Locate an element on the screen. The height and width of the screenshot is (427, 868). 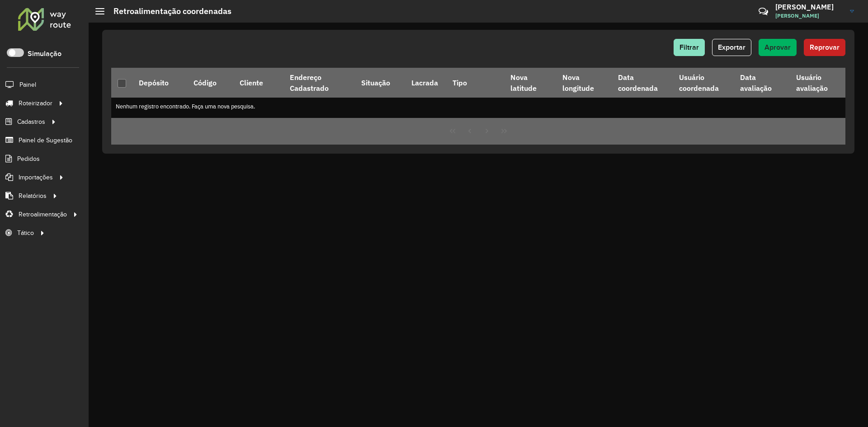
span: Tático is located at coordinates (25, 232).